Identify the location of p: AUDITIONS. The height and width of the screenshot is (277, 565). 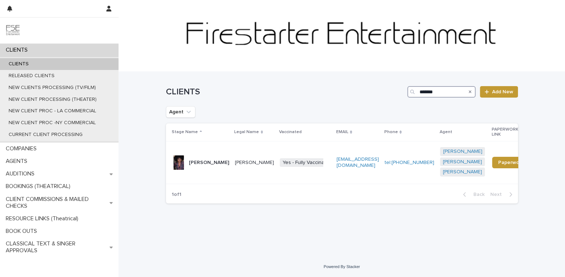
(22, 174).